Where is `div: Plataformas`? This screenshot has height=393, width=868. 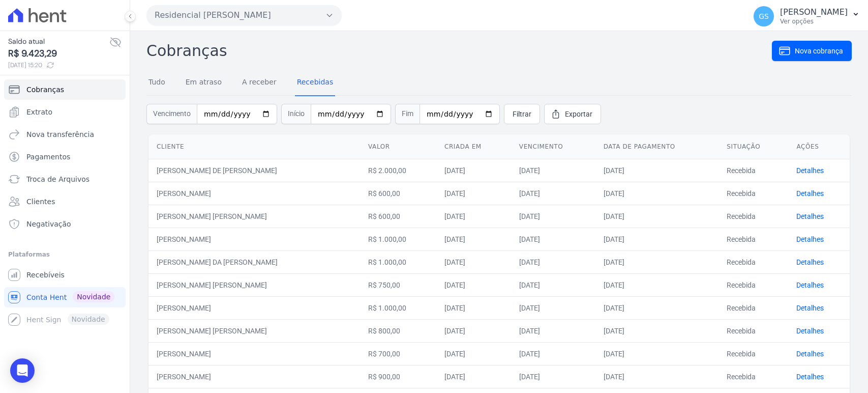 div: Plataformas is located at coordinates (64, 254).